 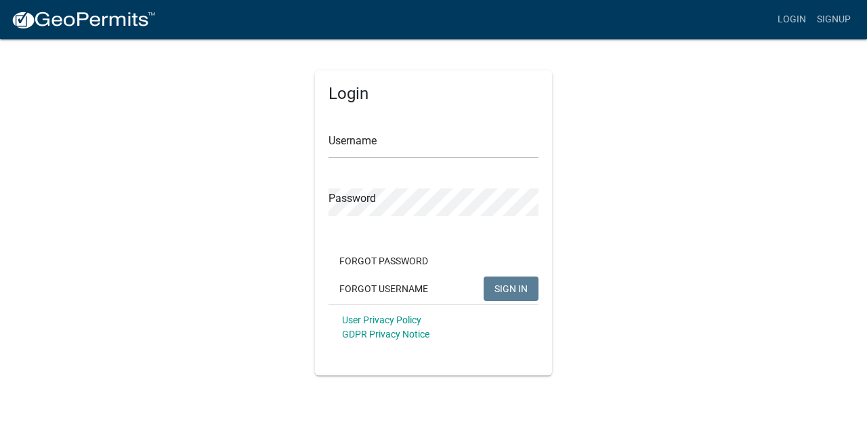 I want to click on h5: Login, so click(x=434, y=93).